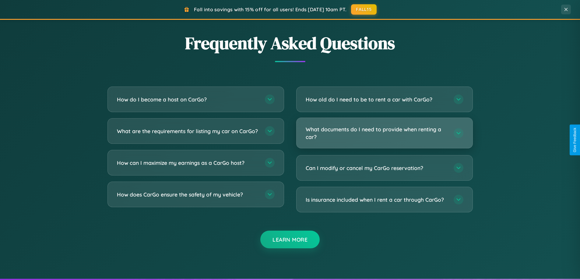 The image size is (580, 280). I want to click on h2: Frequently Asked Questions, so click(290, 43).